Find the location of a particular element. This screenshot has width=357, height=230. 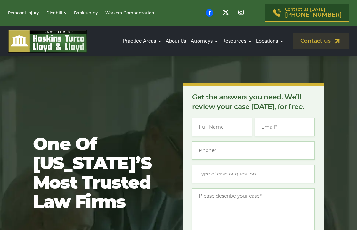

a: Resources is located at coordinates (237, 41).